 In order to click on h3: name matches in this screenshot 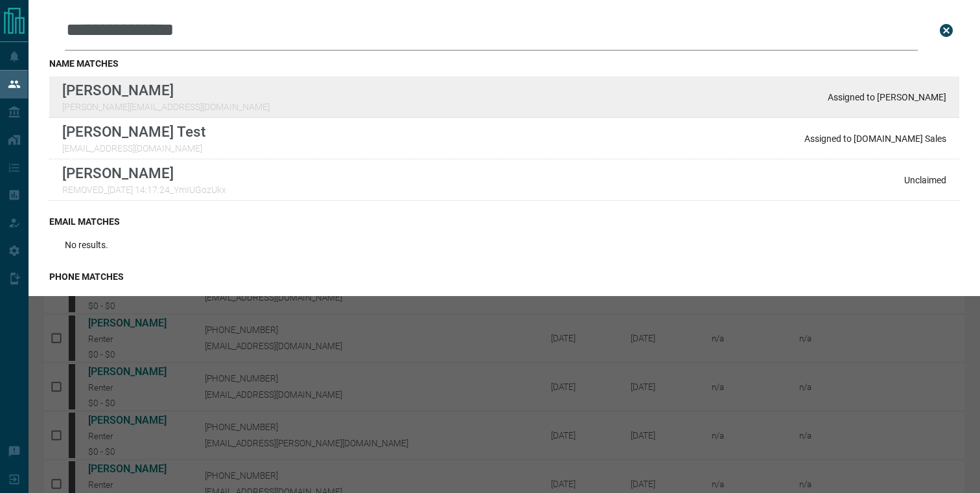, I will do `click(504, 63)`.